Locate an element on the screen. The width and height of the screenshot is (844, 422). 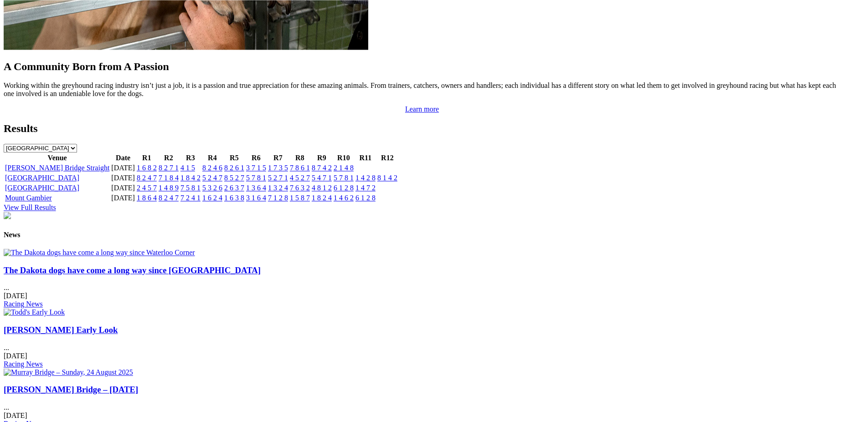
a: 8 7 4 2 is located at coordinates (322, 168).